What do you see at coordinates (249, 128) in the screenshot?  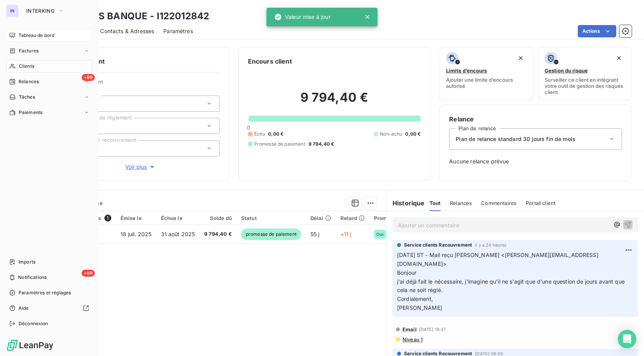 I see `span: 0` at bounding box center [249, 128].